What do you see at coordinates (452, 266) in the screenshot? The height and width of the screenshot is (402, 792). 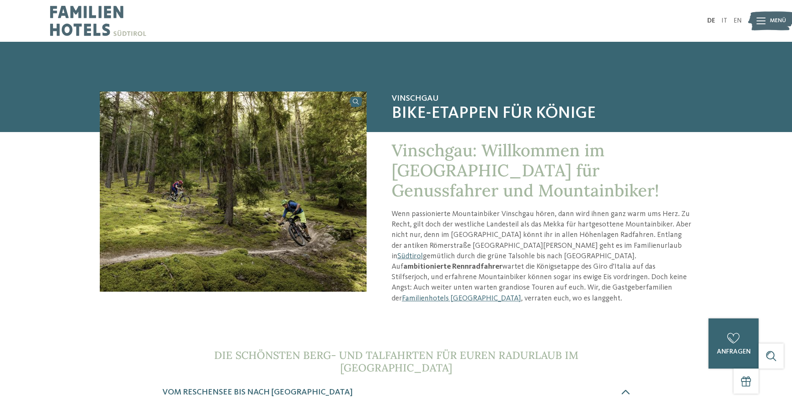 I see `strong: ambitionierte Rennradfahrer` at bounding box center [452, 266].